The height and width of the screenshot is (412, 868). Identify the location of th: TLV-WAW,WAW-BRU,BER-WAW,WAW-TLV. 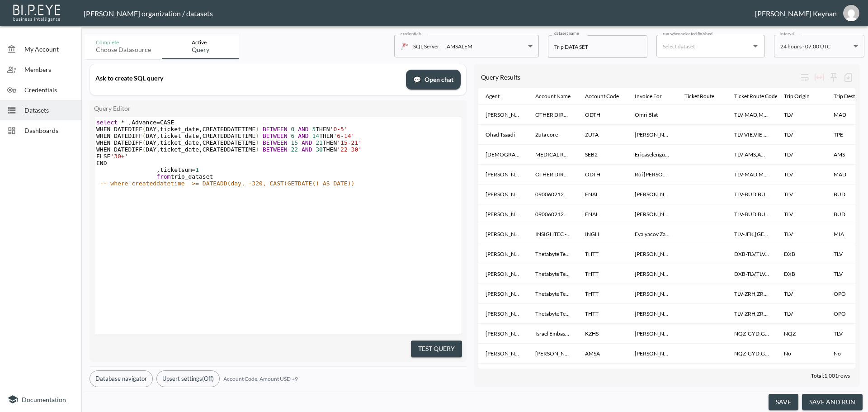
(752, 374).